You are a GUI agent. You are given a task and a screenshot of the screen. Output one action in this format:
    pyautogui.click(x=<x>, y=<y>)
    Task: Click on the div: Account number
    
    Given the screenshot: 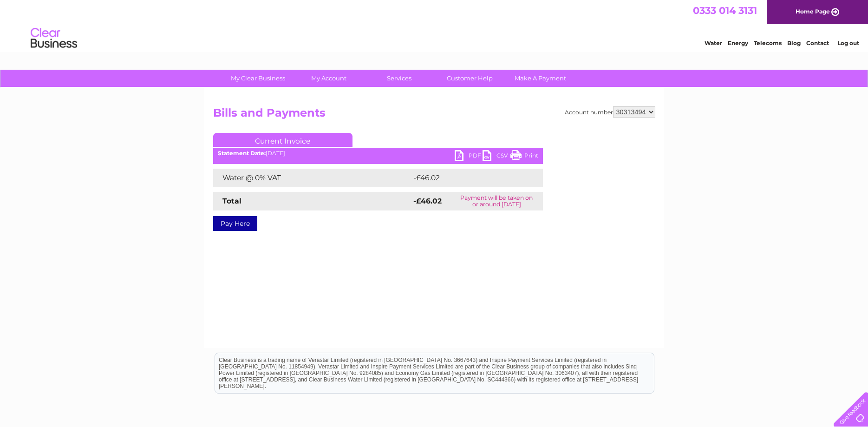 What is the action you would take?
    pyautogui.click(x=609, y=112)
    